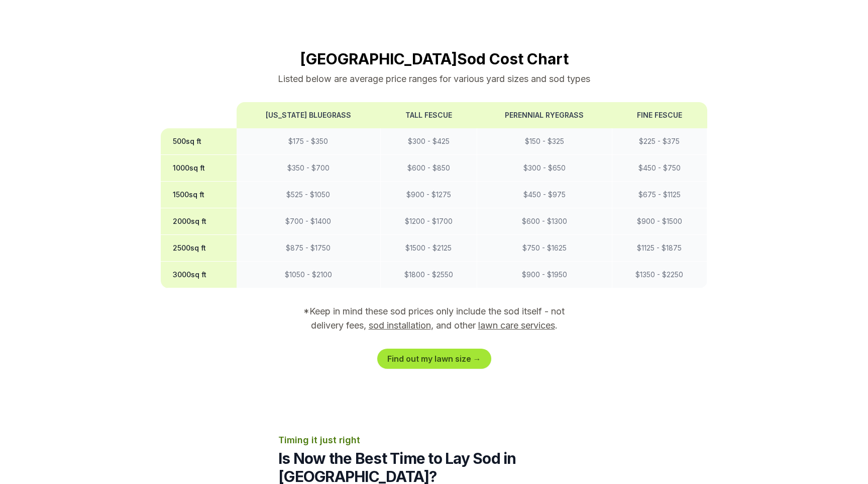  I want to click on td: $ 1050 - $ 2100, so click(308, 275).